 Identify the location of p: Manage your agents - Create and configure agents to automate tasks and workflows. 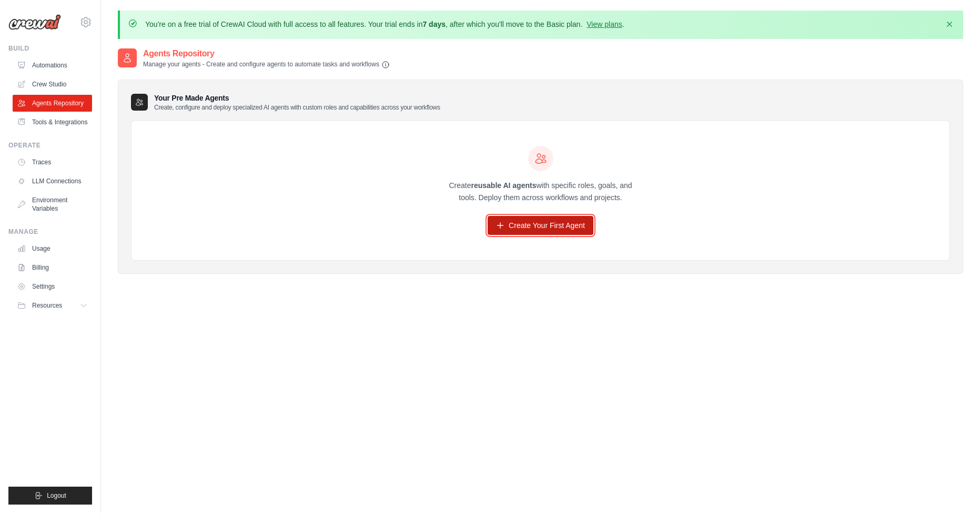
(266, 65).